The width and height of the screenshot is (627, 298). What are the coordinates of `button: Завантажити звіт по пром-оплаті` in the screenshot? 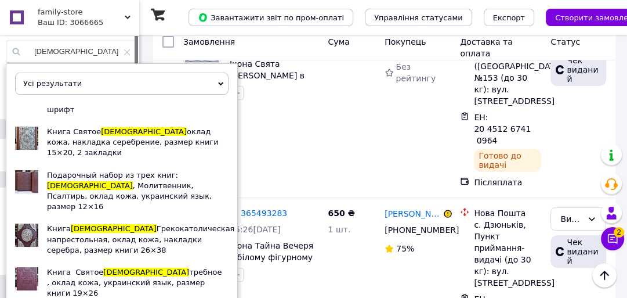 It's located at (271, 17).